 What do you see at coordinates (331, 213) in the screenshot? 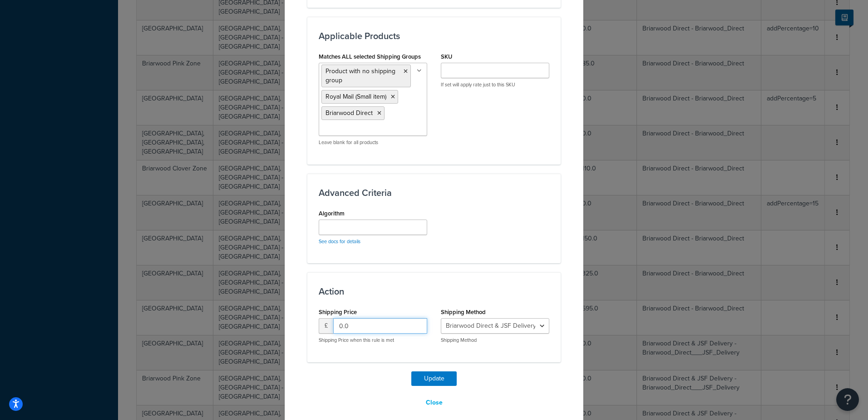
I see `label: Algorithm` at bounding box center [331, 213].